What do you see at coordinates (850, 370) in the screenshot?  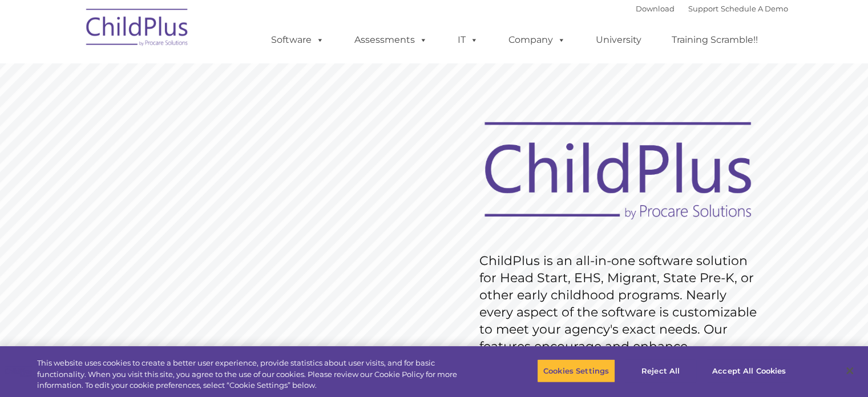 I see `button: Close` at bounding box center [850, 370].